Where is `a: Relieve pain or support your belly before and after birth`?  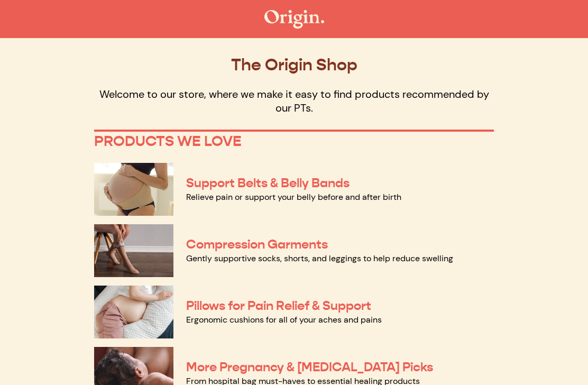 a: Relieve pain or support your belly before and after birth is located at coordinates (293, 197).